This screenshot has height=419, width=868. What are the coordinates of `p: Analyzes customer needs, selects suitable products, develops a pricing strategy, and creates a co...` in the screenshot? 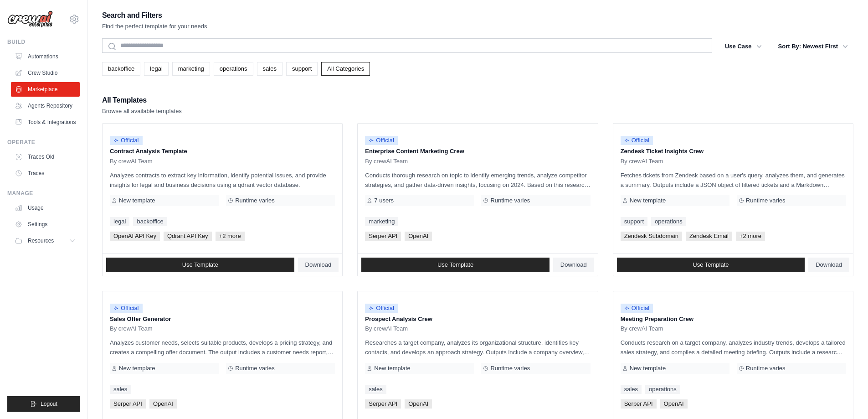 It's located at (222, 347).